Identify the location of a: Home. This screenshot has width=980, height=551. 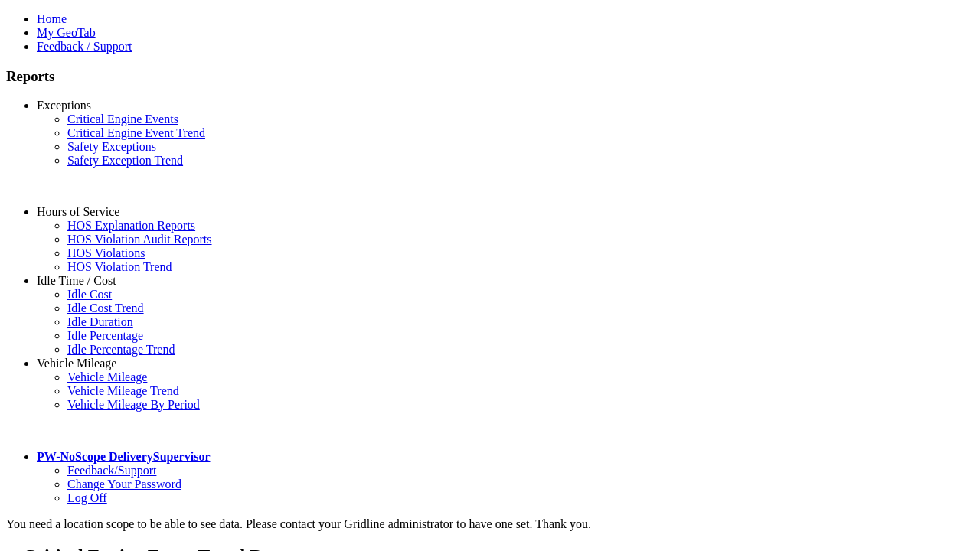
(51, 19).